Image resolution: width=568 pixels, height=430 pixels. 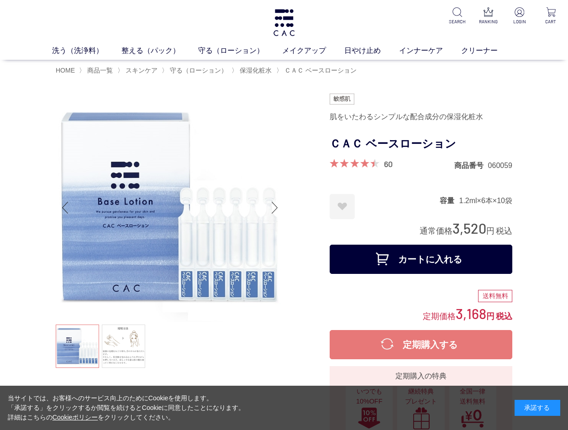 What do you see at coordinates (342, 99) in the screenshot?
I see `img: 敏感肌` at bounding box center [342, 99].